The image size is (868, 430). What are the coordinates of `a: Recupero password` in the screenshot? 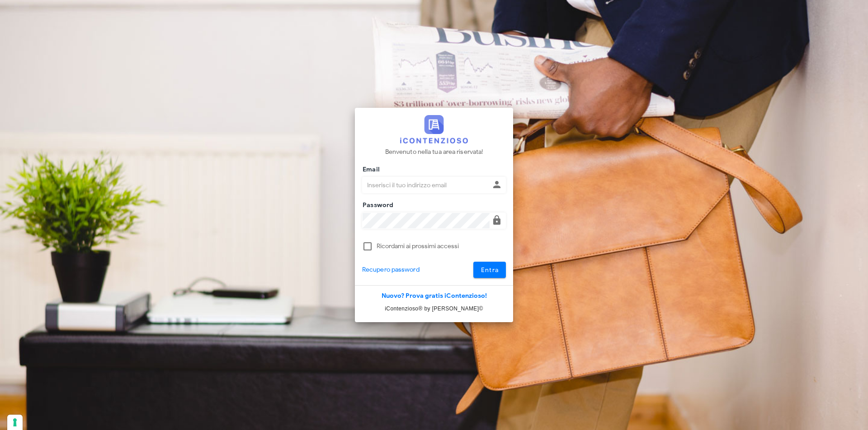 It's located at (391, 270).